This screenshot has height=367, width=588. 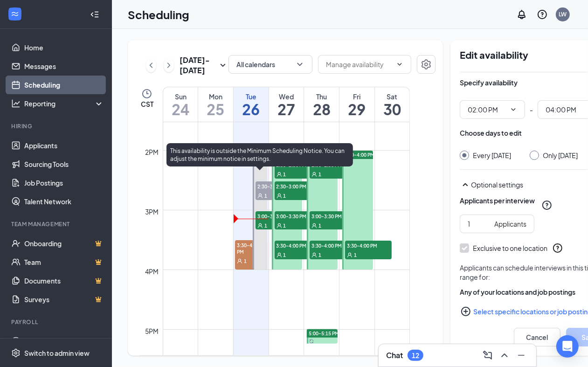 What do you see at coordinates (251, 109) in the screenshot?
I see `h1: 26` at bounding box center [251, 109].